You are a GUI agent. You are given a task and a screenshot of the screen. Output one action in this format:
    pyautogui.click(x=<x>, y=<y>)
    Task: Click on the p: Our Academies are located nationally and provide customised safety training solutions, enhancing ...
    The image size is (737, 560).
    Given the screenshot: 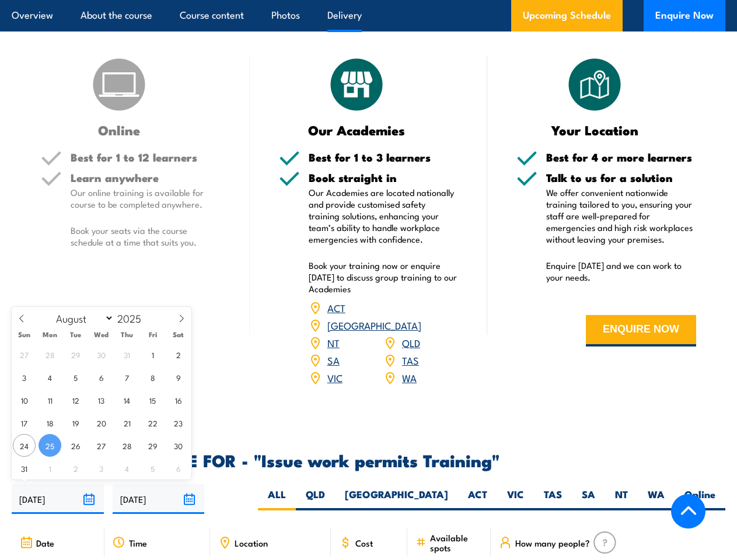 What is the action you would take?
    pyautogui.click(x=383, y=216)
    